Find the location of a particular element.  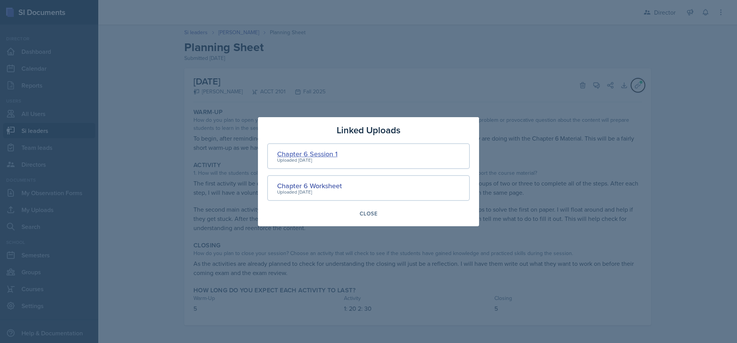

div: Chapter 6 Worksheet is located at coordinates (309, 185).